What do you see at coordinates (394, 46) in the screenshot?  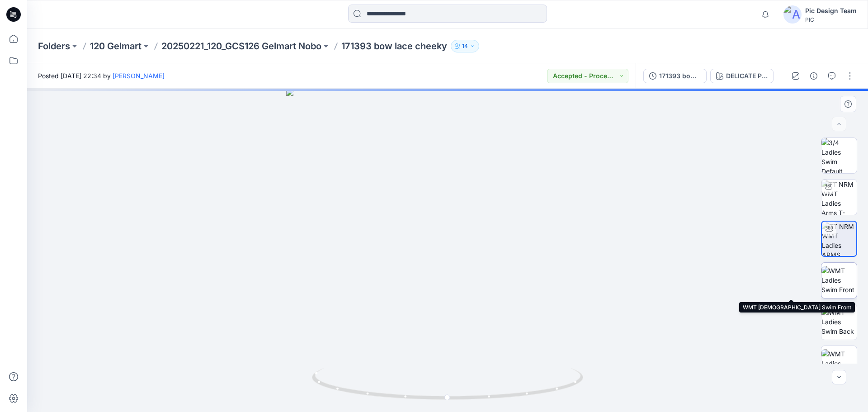 I see `p: 171393 bow lace cheeky` at bounding box center [394, 46].